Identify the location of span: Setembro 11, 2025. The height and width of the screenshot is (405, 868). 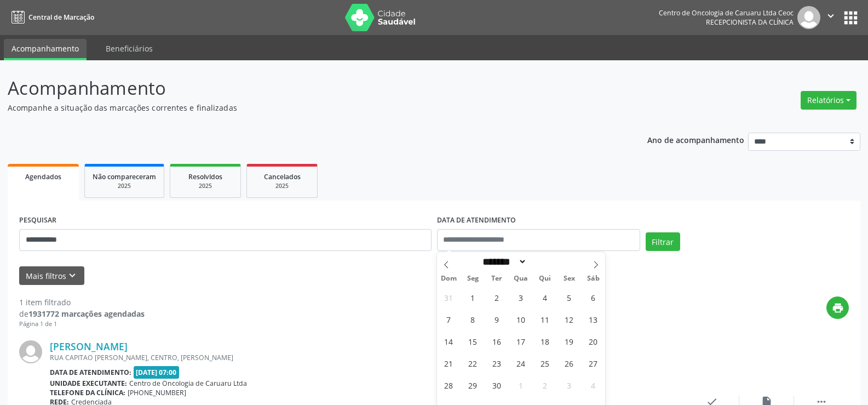
(545, 319).